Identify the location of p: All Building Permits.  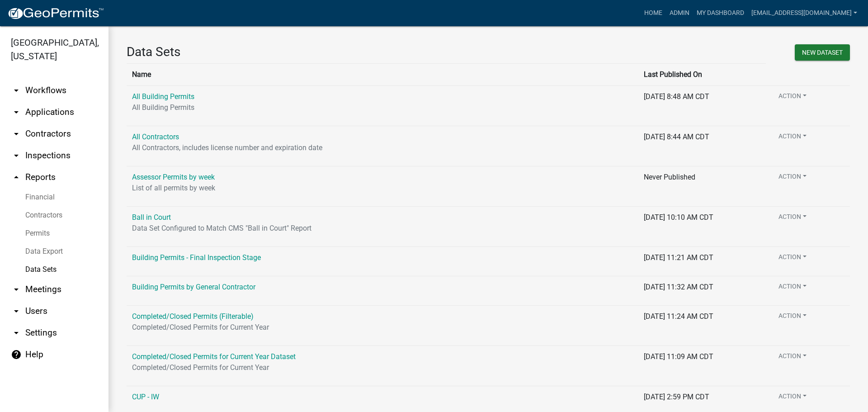
(382, 107).